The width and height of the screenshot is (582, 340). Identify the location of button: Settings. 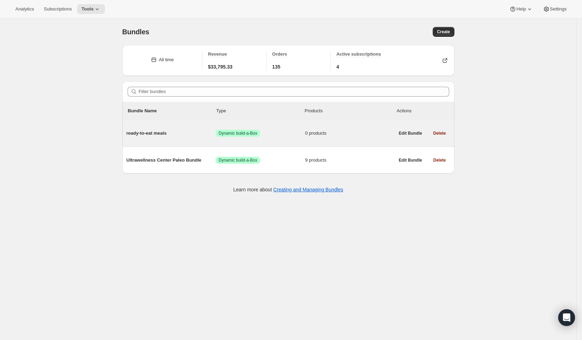
(555, 9).